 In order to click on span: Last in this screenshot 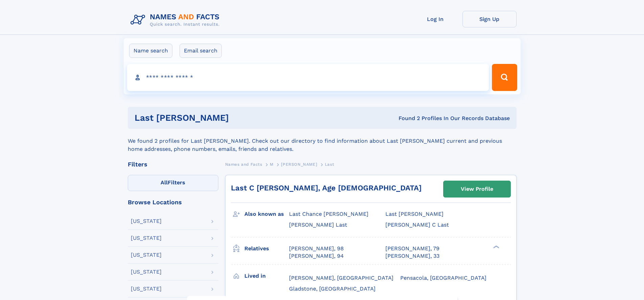, I will do `click(329, 165)`.